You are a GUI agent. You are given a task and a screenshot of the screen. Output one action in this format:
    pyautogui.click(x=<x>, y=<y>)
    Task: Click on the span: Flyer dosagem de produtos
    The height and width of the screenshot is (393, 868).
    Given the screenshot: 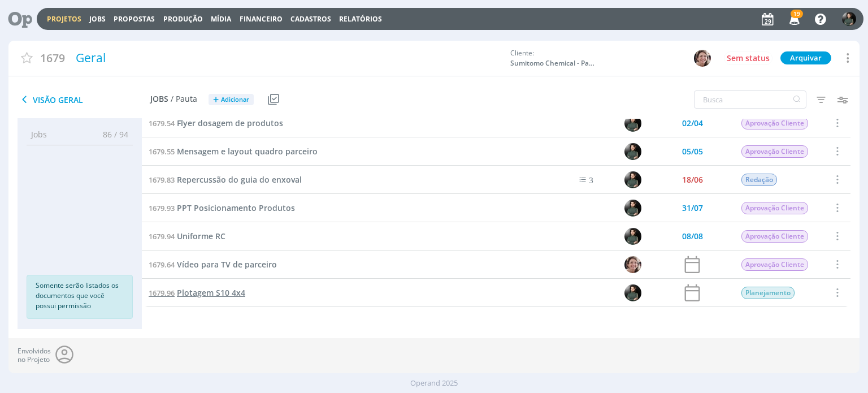 What is the action you would take?
    pyautogui.click(x=230, y=123)
    